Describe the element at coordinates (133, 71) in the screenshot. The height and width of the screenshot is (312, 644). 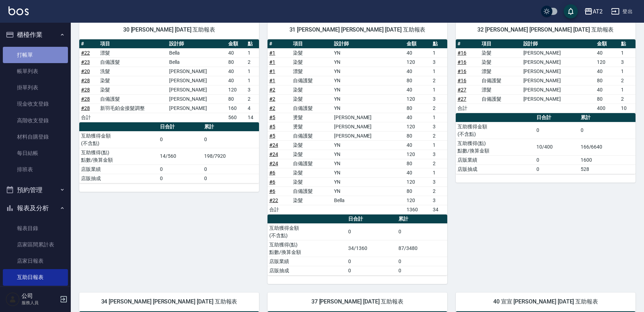
I see `td: 洗髮` at that location.